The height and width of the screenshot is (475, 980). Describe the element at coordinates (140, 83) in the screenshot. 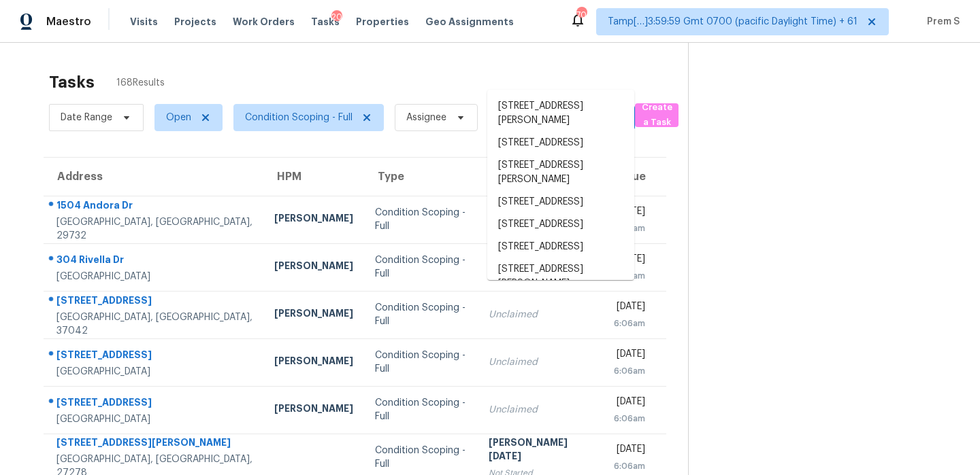

I see `span: 168 Results` at that location.